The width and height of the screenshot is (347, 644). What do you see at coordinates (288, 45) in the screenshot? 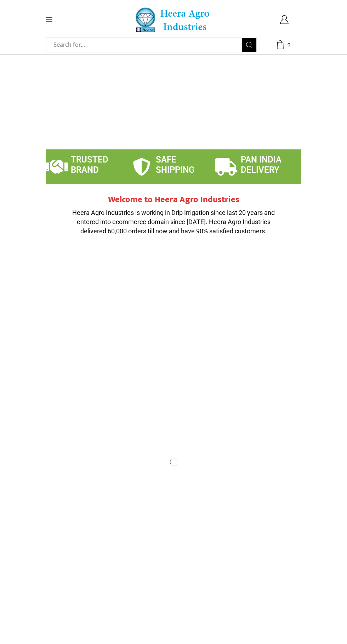
I see `span: 0` at bounding box center [288, 45].